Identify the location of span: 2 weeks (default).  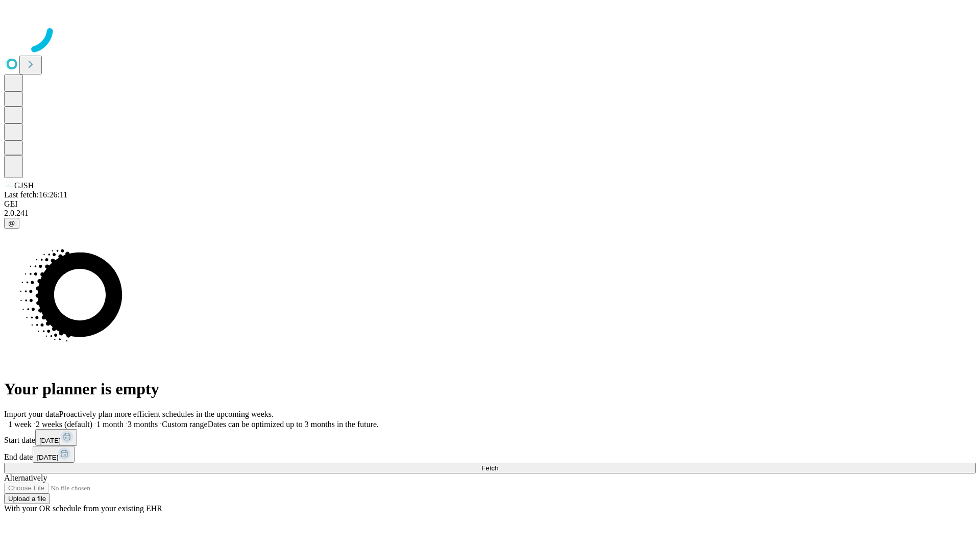
(64, 425).